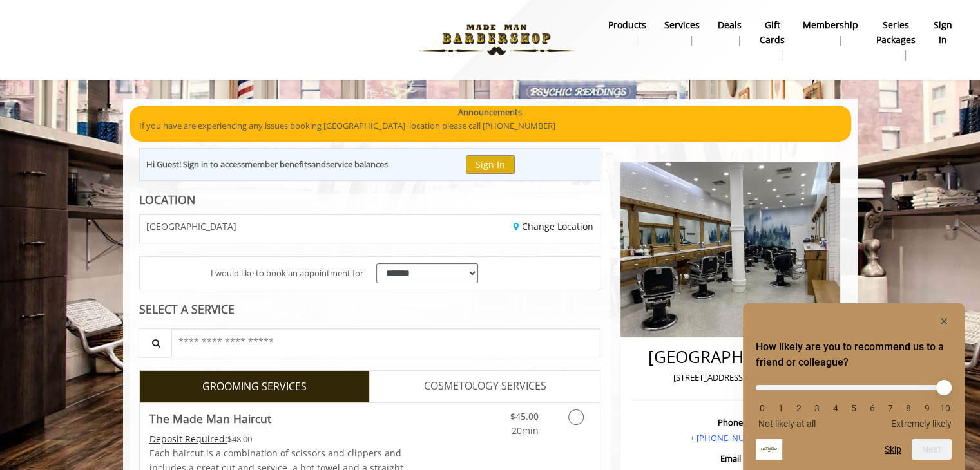 The width and height of the screenshot is (980, 470). Describe the element at coordinates (945, 408) in the screenshot. I see `li: 10` at that location.